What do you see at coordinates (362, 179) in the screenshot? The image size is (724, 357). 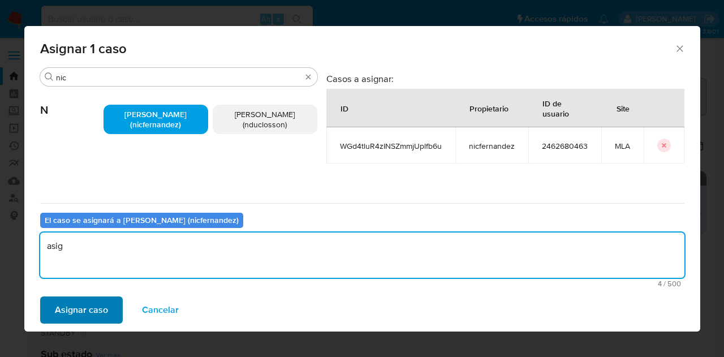 I see `div: assign-modal` at bounding box center [362, 179].